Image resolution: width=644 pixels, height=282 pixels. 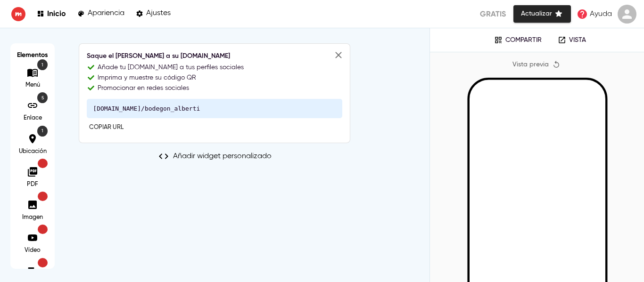 What do you see at coordinates (572, 40) in the screenshot?
I see `a: Vista` at bounding box center [572, 40].